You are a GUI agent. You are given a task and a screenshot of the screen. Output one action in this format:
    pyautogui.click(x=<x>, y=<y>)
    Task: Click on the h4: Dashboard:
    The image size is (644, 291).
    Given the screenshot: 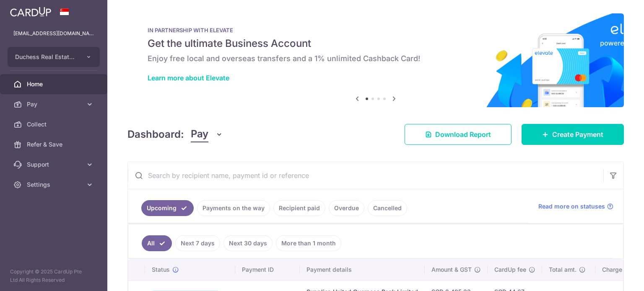 What is the action you would take?
    pyautogui.click(x=156, y=134)
    